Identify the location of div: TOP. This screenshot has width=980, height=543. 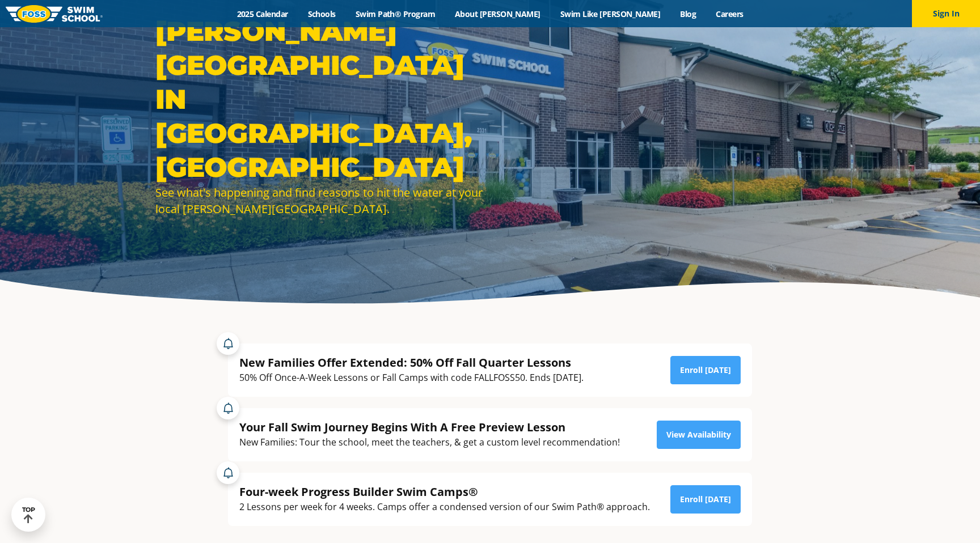
(29, 515).